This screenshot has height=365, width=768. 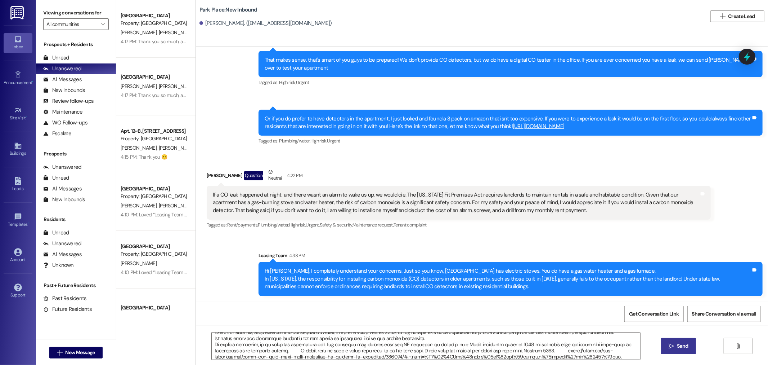 What do you see at coordinates (738, 16) in the screenshot?
I see `button: Create Lead` at bounding box center [738, 16].